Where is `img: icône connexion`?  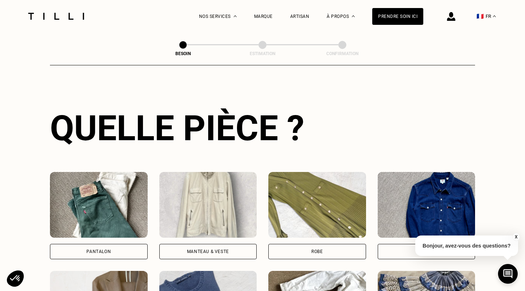
img: icône connexion is located at coordinates (451, 16).